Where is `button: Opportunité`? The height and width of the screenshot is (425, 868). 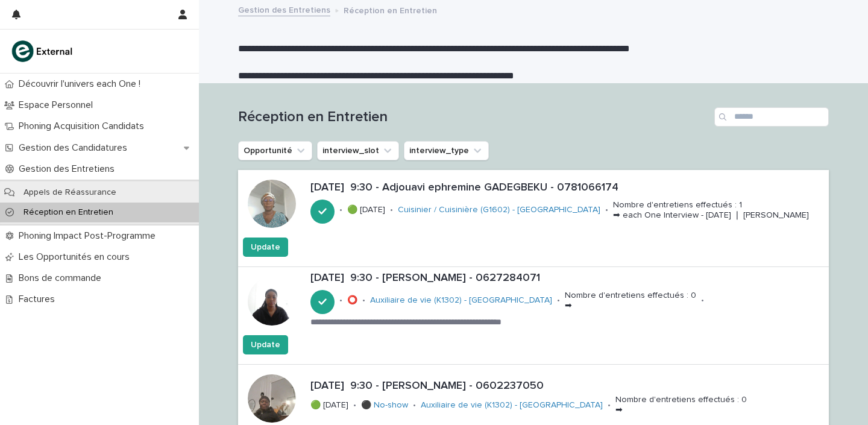 button: Opportunité is located at coordinates (275, 151).